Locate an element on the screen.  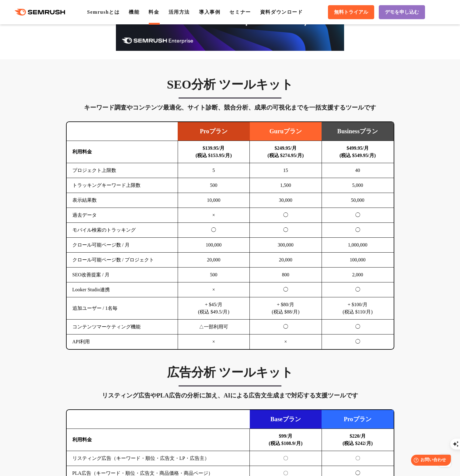
a: 活用方法 is located at coordinates (179, 12).